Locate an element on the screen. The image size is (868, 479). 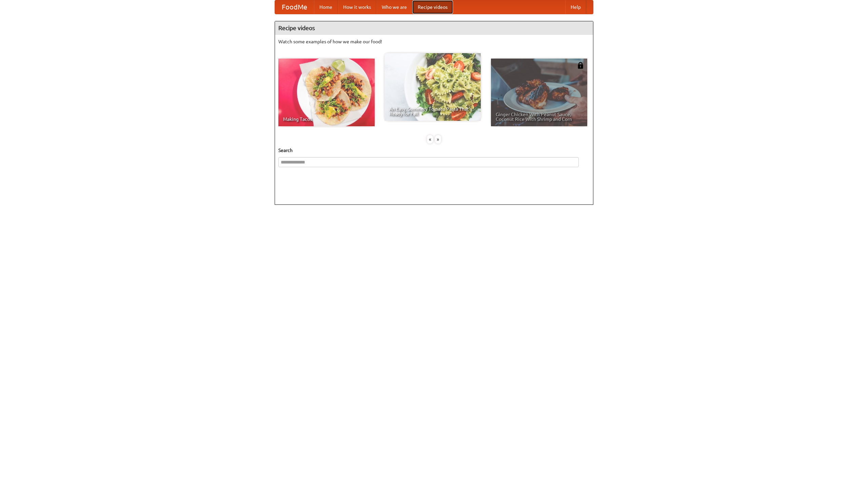
img: 483408.png is located at coordinates (581, 65).